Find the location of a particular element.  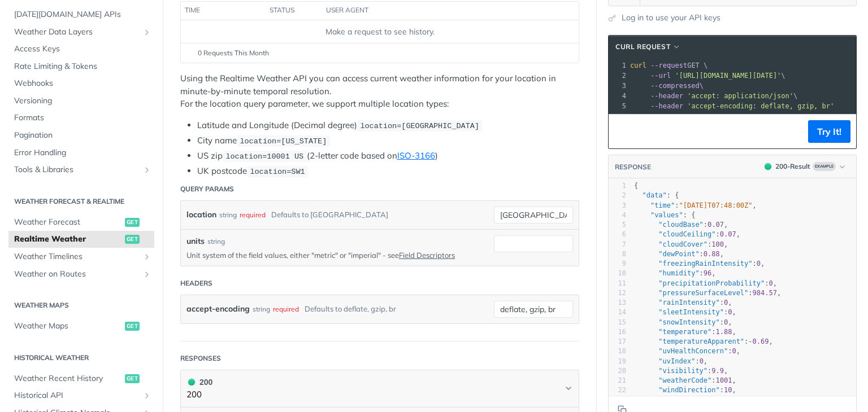

th: status is located at coordinates (294, 11).